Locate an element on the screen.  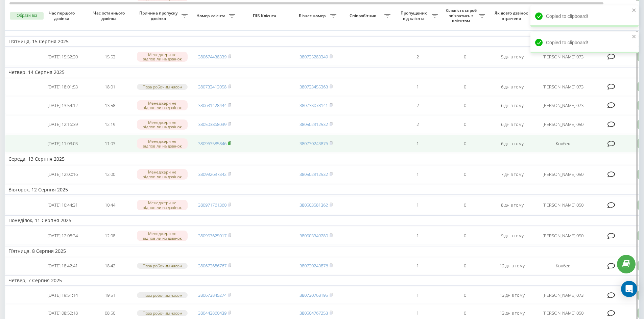
div: Open Intercom Messenger is located at coordinates (629, 289).